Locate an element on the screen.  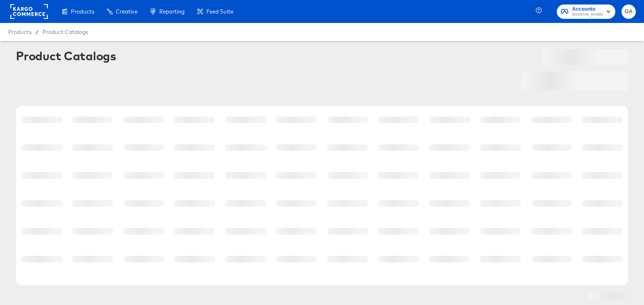
span: Accounts is located at coordinates (588, 9).